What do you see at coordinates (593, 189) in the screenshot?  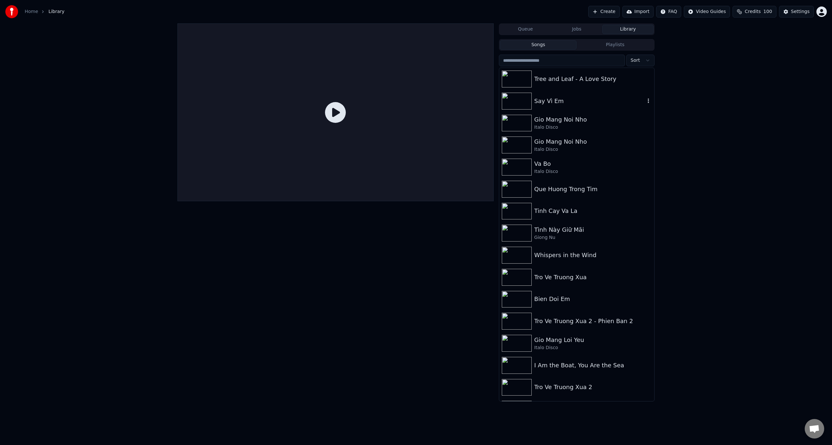 I see `div: Que Huong Trong Tim` at bounding box center [593, 189].